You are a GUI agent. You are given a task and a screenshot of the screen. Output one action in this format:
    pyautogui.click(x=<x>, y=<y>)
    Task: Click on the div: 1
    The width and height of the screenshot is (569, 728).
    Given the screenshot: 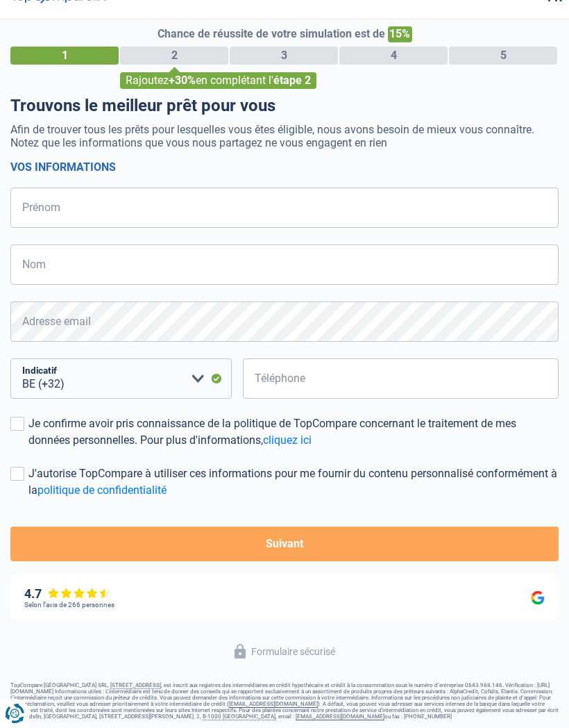 What is the action you would take?
    pyautogui.click(x=65, y=55)
    